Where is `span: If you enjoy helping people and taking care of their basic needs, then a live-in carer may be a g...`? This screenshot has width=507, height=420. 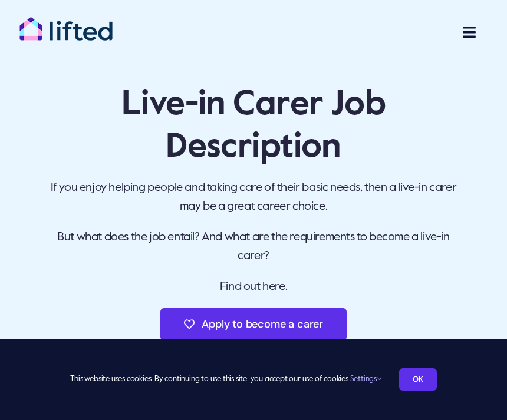
span: If you enjoy helping people and taking care of their basic needs, then a live-in carer may be a g... is located at coordinates (253, 197).